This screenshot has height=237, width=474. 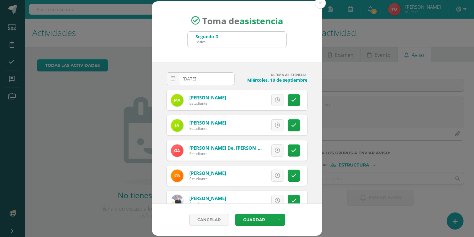 I want to click on button: Guardar, so click(x=254, y=219).